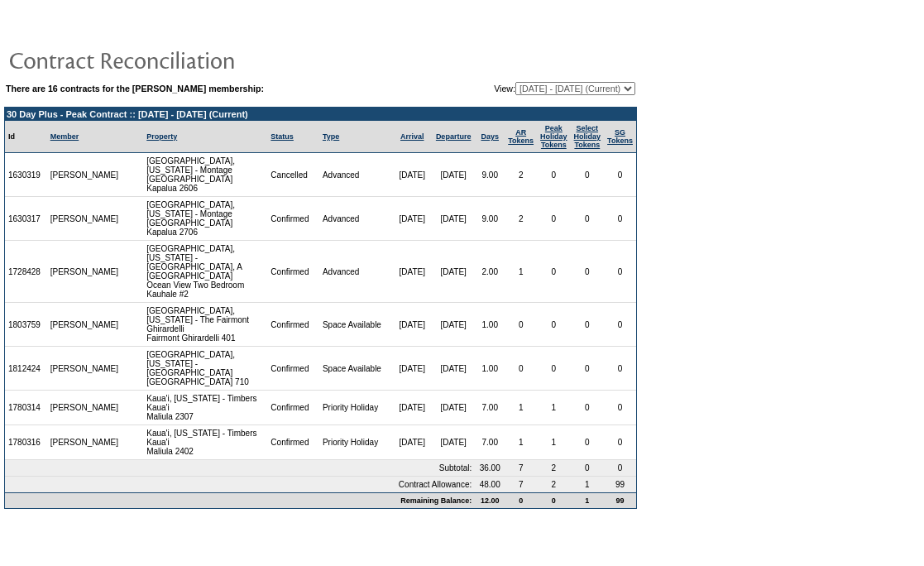 Image resolution: width=924 pixels, height=566 pixels. Describe the element at coordinates (240, 484) in the screenshot. I see `td: Contract Allowance:` at that location.